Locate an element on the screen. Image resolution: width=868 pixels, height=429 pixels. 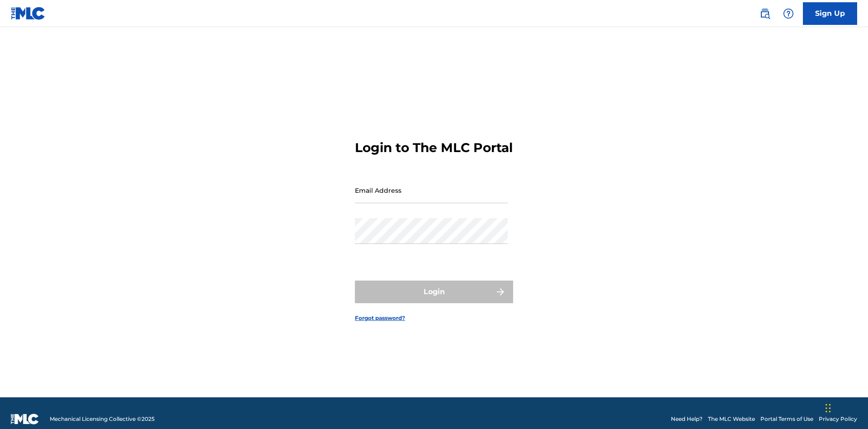
div: Drag is located at coordinates (828, 408).